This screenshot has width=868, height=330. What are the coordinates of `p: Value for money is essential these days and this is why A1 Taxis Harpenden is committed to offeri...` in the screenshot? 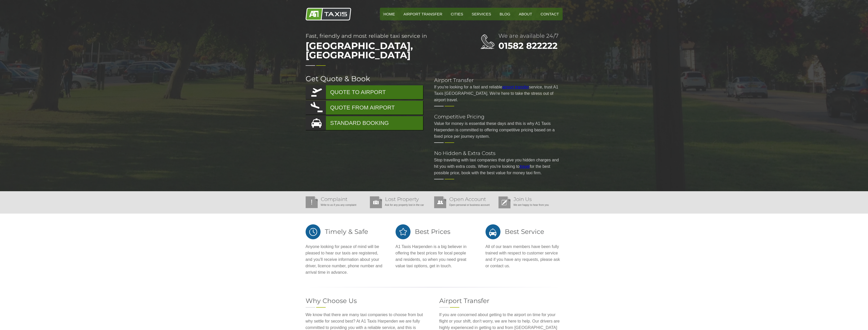 It's located at (498, 129).